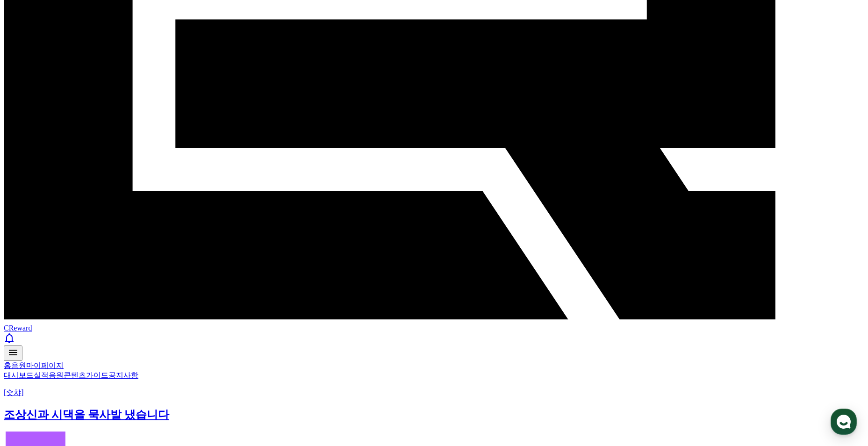 Image resolution: width=868 pixels, height=446 pixels. I want to click on span: 설정, so click(150, 314).